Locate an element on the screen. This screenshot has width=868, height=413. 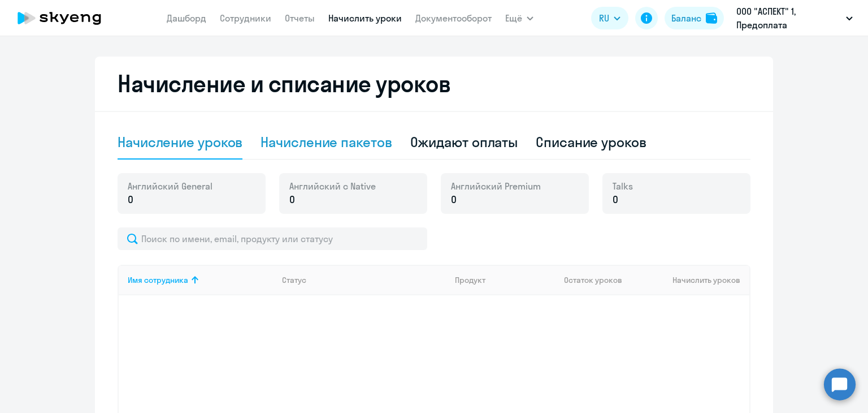
span: Ещё is located at coordinates (514, 18).